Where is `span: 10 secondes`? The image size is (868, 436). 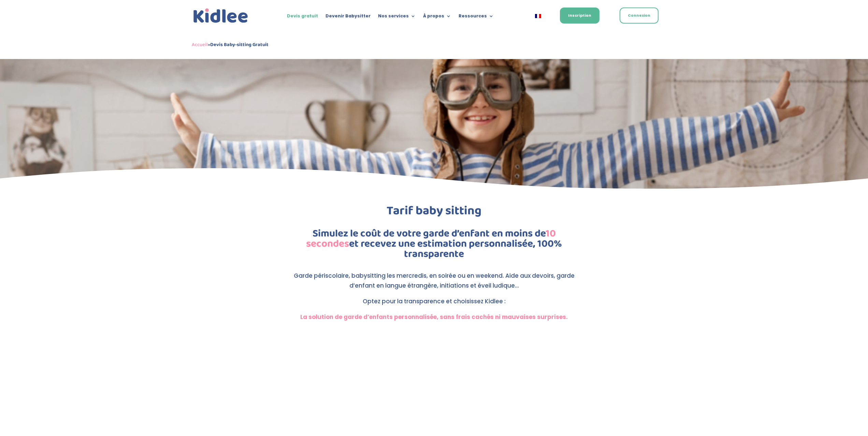 span: 10 secondes is located at coordinates (431, 239).